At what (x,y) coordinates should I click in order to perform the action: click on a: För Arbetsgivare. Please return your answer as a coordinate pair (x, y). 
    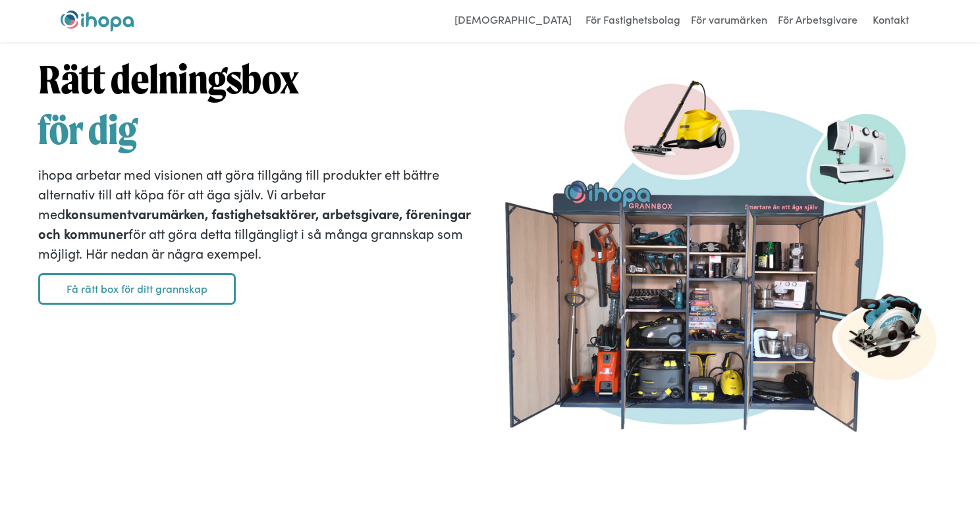
    Looking at the image, I should click on (817, 21).